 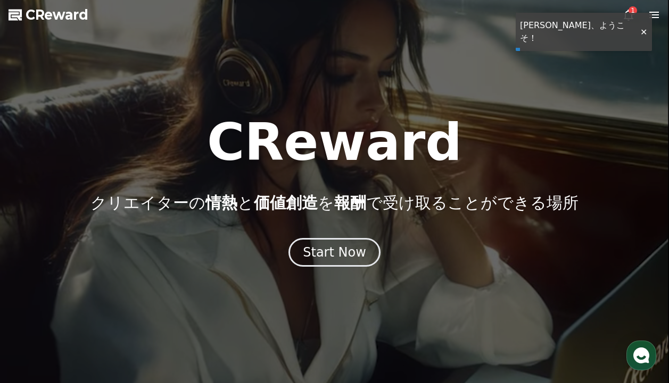 What do you see at coordinates (48, 15) in the screenshot?
I see `a: CReward` at bounding box center [48, 15].